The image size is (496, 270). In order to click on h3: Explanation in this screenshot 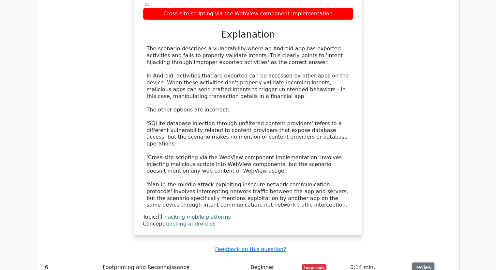, I will do `click(248, 35)`.